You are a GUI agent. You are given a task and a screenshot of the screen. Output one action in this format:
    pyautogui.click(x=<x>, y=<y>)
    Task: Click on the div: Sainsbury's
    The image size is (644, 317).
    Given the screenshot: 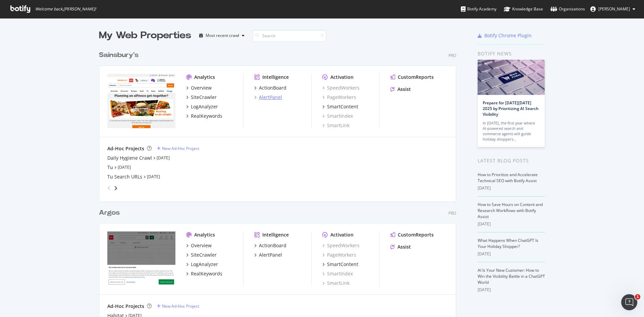 What is the action you would take?
    pyautogui.click(x=119, y=55)
    